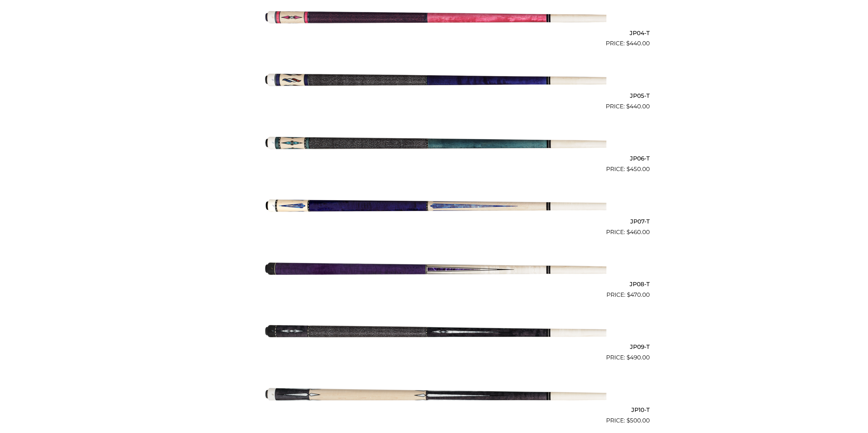 The width and height of the screenshot is (868, 433). I want to click on img: JP06-T, so click(434, 142).